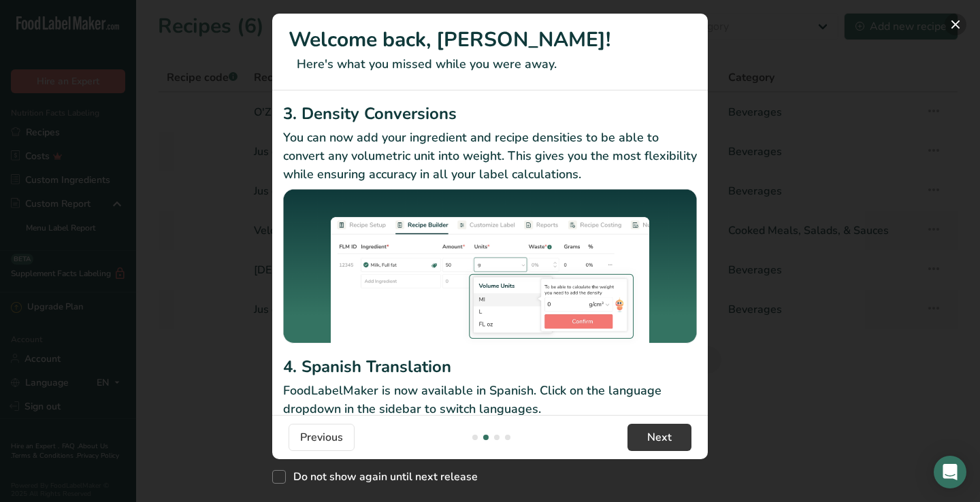 The image size is (980, 502). Describe the element at coordinates (490, 64) in the screenshot. I see `p: Here's what you missed while you were away.` at that location.